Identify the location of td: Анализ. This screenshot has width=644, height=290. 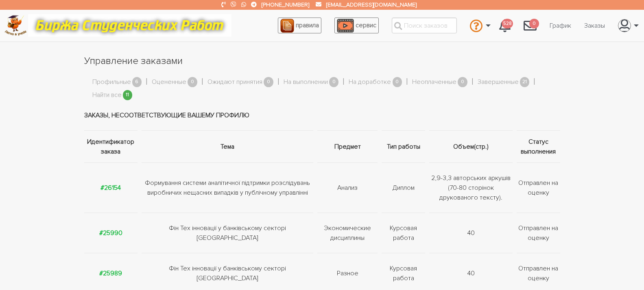
(347, 188).